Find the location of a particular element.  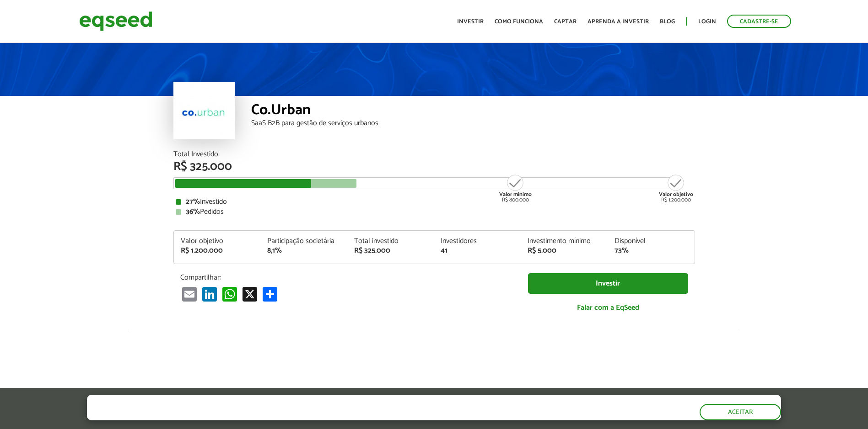

a: Captar is located at coordinates (564, 21).